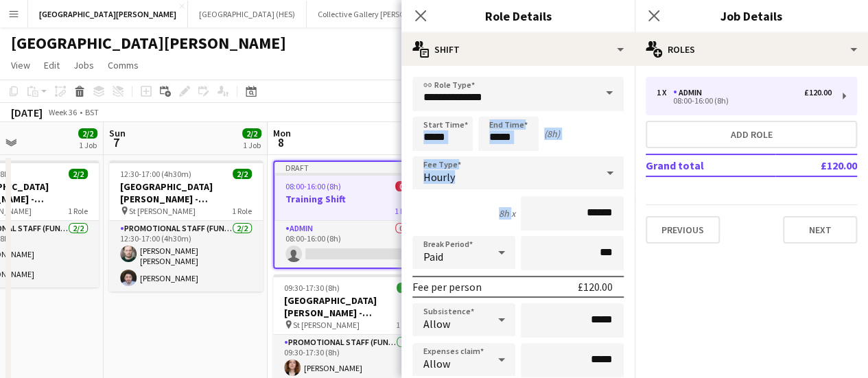  I want to click on span: 09:30-17:30 (8h), so click(312, 287).